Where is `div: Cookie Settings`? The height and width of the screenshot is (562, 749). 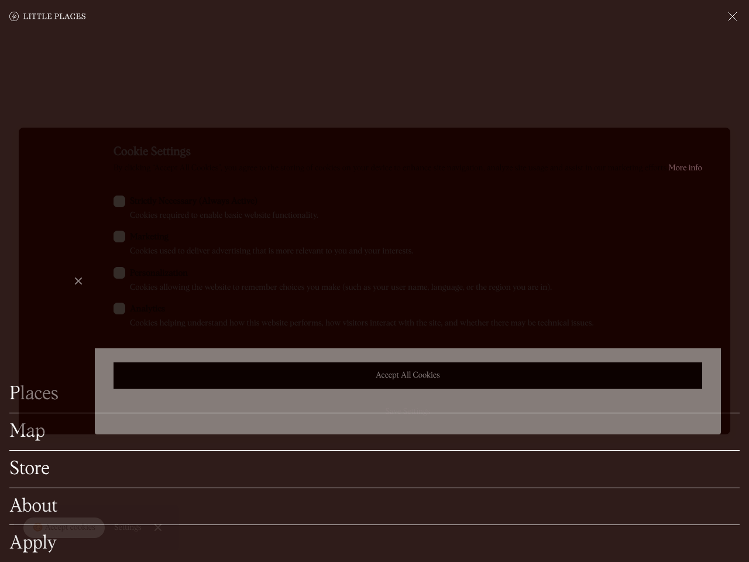 div: Cookie Settings is located at coordinates (408, 152).